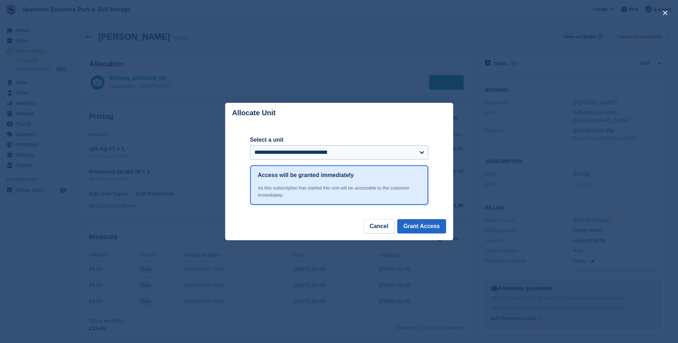  What do you see at coordinates (339, 191) in the screenshot?
I see `div: As this subscription has started this unit will be accessible to the customer immediately.` at bounding box center [339, 191].